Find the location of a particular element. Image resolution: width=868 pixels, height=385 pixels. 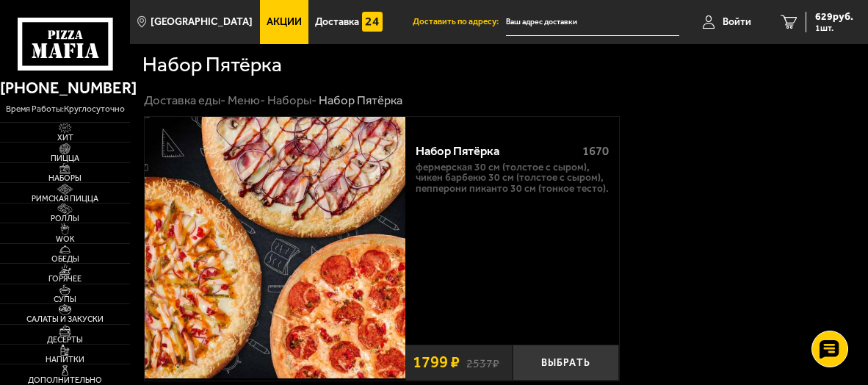

img: 15daf4d41897b9f0e9f617042186c801.svg is located at coordinates (372, 22).